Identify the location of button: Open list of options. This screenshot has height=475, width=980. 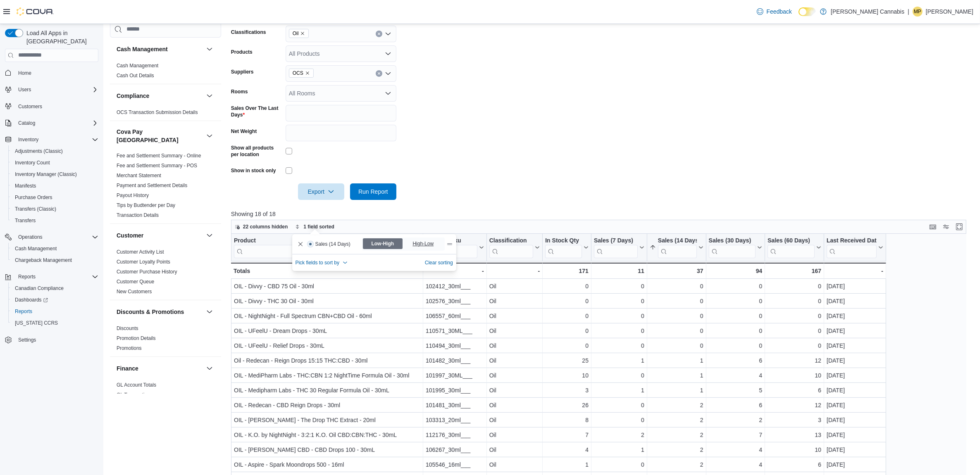
(388, 54).